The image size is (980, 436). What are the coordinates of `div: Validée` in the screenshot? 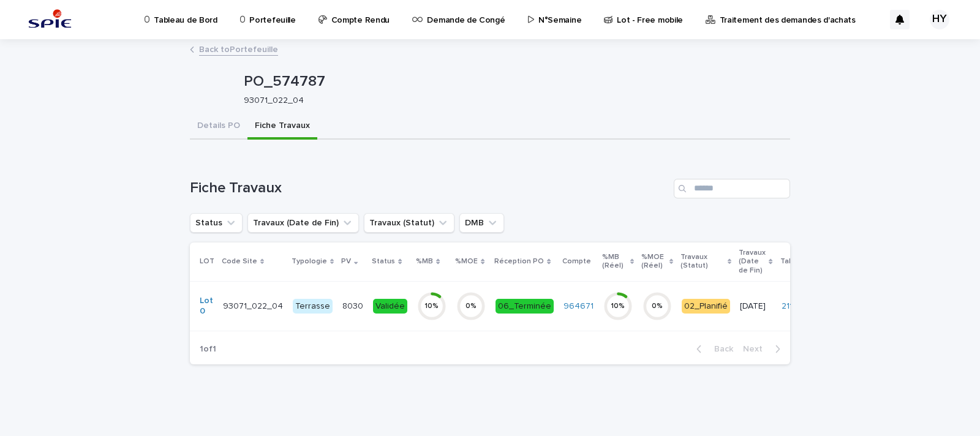 It's located at (390, 306).